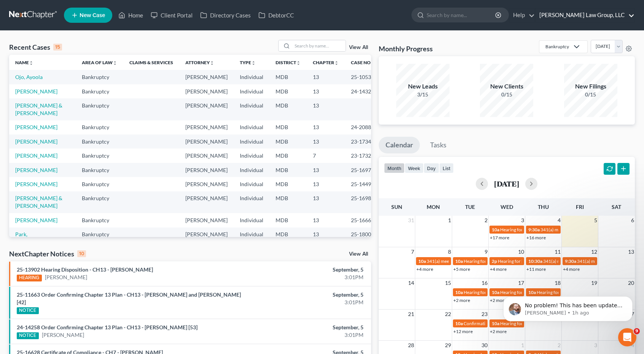  Describe the element at coordinates (535, 261) in the screenshot. I see `span: 10:30a` at that location.